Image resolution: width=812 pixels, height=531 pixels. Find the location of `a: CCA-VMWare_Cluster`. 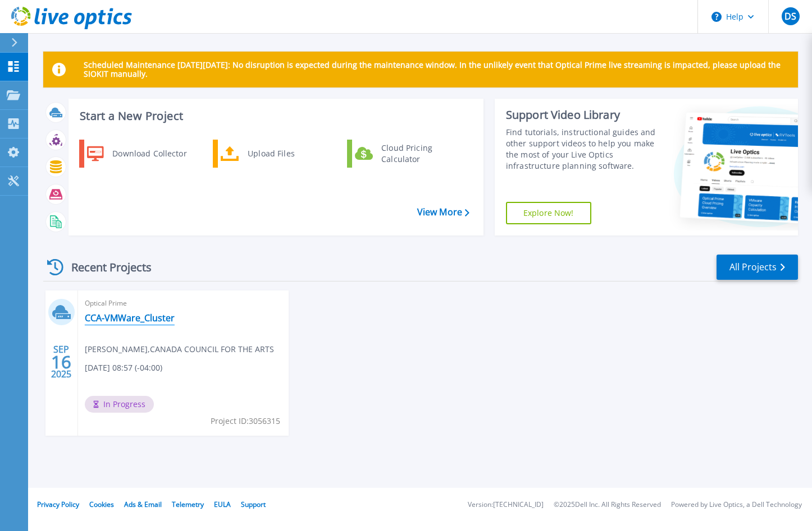

a: CCA-VMWare_Cluster is located at coordinates (130, 318).